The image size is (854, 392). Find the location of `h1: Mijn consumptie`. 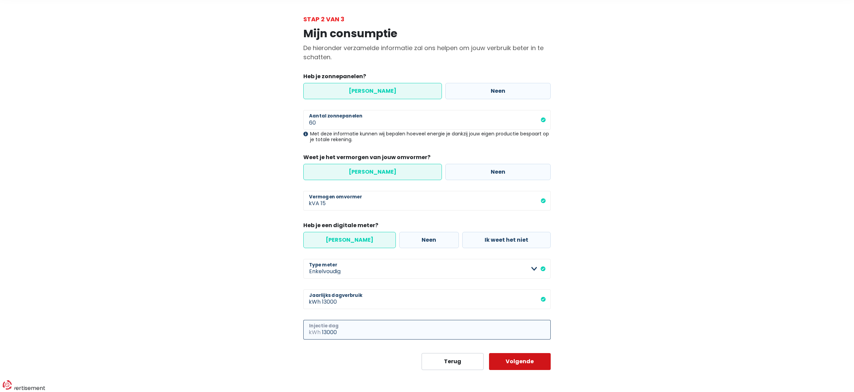

h1: Mijn consumptie is located at coordinates (427, 34).